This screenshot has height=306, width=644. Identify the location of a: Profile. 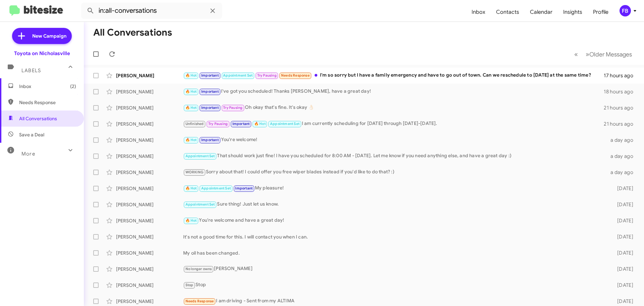
(601, 12).